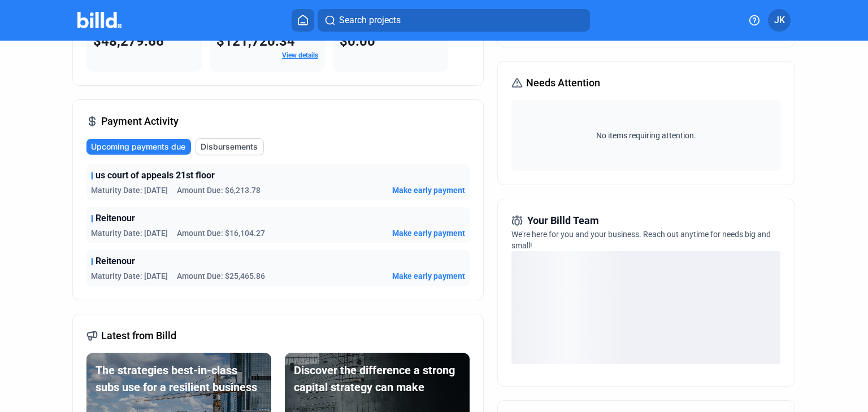 The image size is (868, 412). I want to click on div: Discover the difference a strong capital strategy can make, so click(377, 379).